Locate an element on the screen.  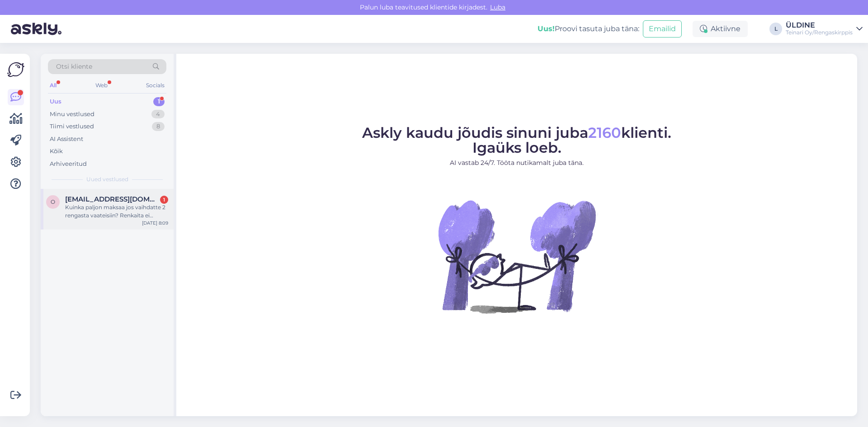
a: ÜLDINETeinari Oy/Rengaskirppis is located at coordinates (824, 29).